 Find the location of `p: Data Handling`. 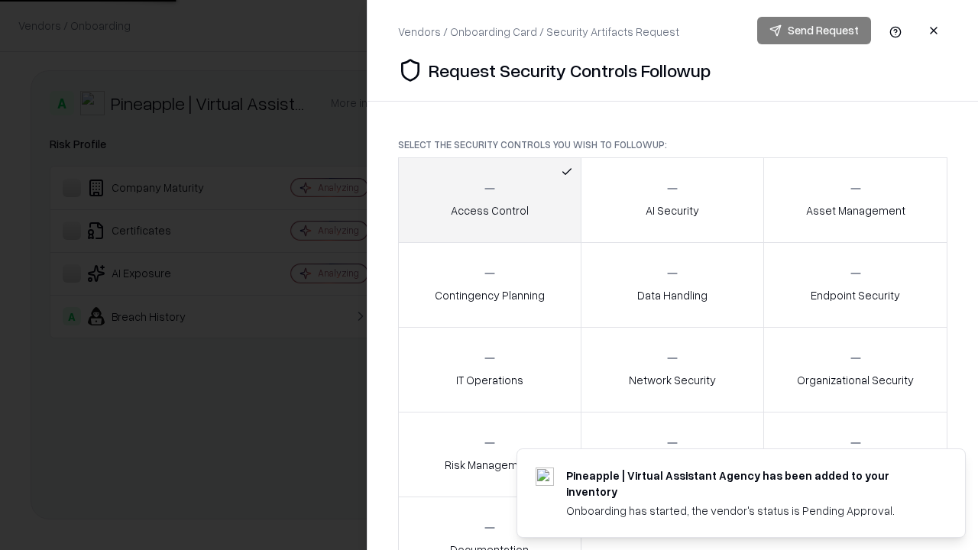

p: Data Handling is located at coordinates (672, 295).